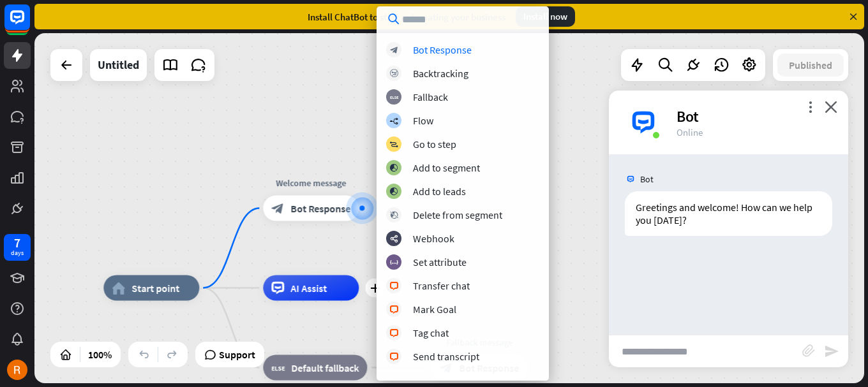  I want to click on div: Go to step, so click(435, 144).